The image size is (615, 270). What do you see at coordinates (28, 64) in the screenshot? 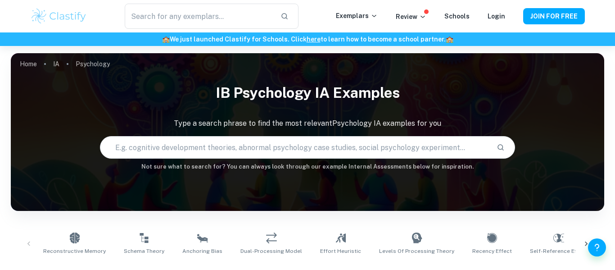
I see `a: Home` at bounding box center [28, 64].